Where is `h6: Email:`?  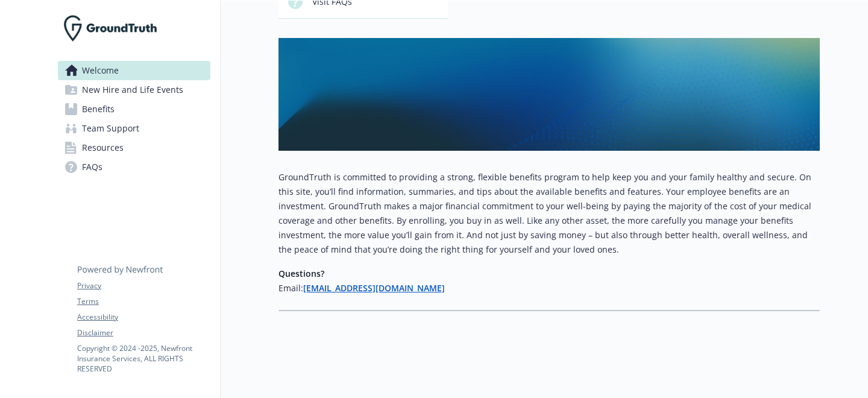
h6: Email: is located at coordinates (549, 288).